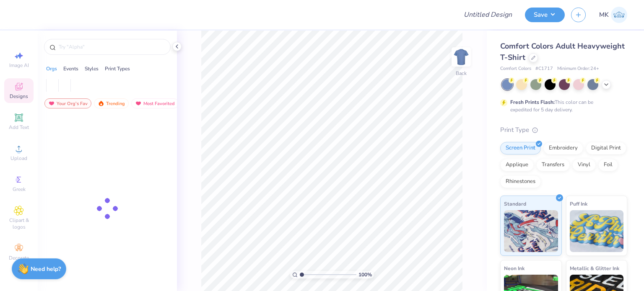 The width and height of the screenshot is (644, 291). Describe the element at coordinates (619, 15) in the screenshot. I see `img: Muskan Kumari` at that location.